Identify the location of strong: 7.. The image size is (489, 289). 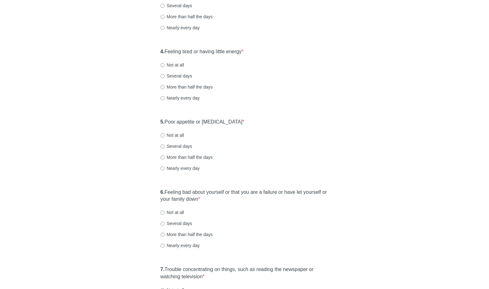
(162, 269).